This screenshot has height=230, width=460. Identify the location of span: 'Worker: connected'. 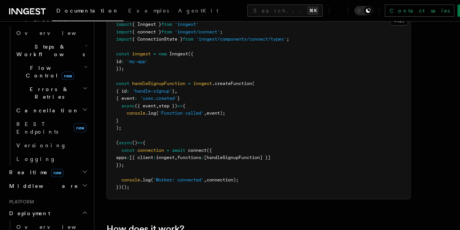
(178, 180).